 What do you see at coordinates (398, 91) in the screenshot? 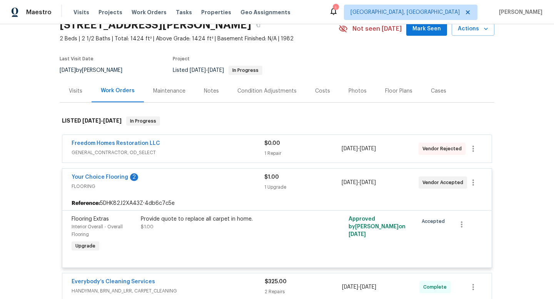
I see `div: Floor Plans` at bounding box center [398, 91].